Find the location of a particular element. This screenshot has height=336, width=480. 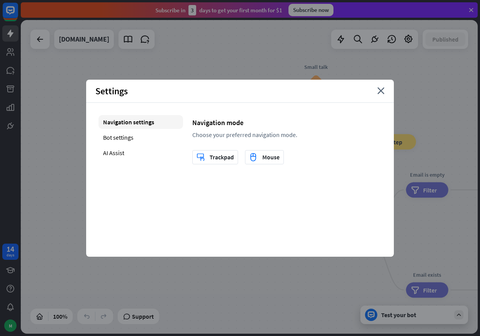

i: close is located at coordinates (381, 91).